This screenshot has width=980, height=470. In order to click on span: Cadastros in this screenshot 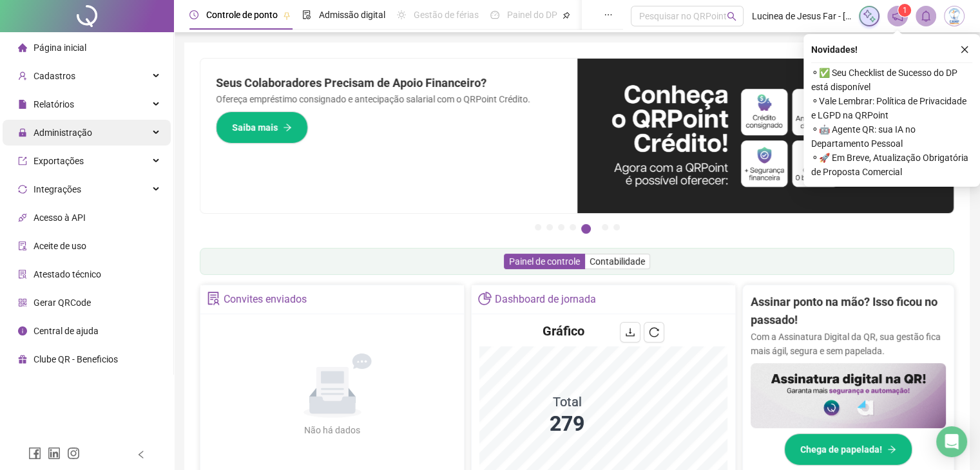, I will do `click(54, 76)`.